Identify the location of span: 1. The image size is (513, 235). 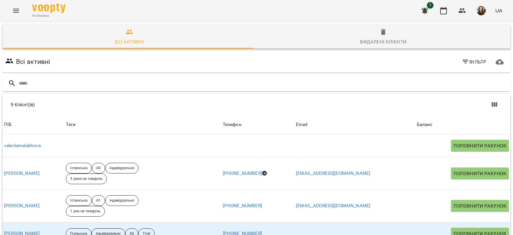
(430, 5).